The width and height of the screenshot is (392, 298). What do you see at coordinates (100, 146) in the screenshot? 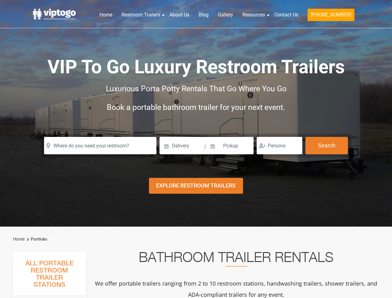
I see `input: Where do you need your restroom?` at bounding box center [100, 146].